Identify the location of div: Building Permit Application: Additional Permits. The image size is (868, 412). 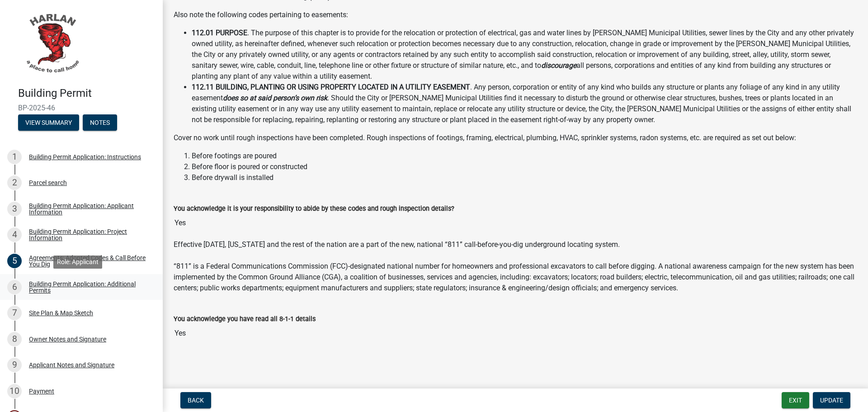
(88, 287).